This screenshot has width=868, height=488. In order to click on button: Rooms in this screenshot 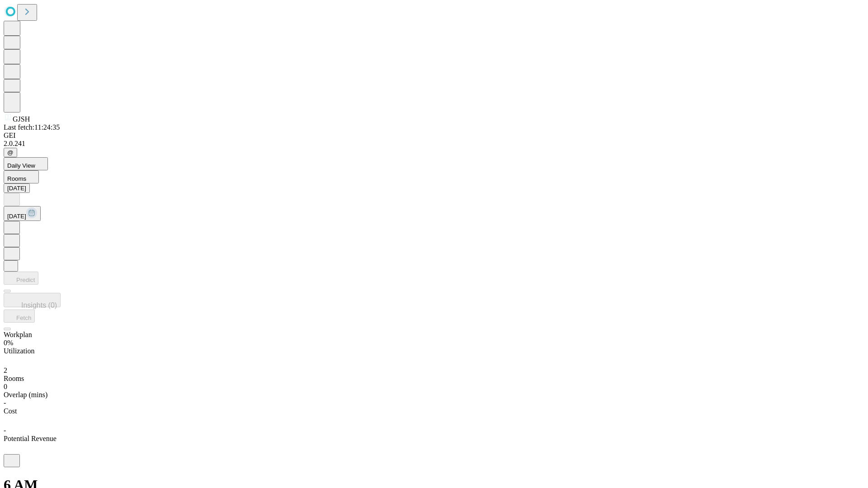, I will do `click(21, 177)`.